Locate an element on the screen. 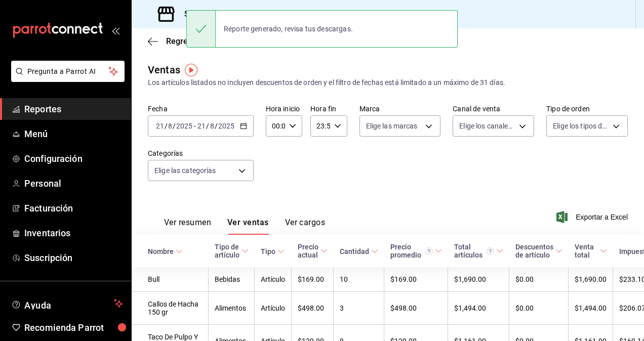 Image resolution: width=644 pixels, height=341 pixels. div: Precio actual is located at coordinates (308, 251).